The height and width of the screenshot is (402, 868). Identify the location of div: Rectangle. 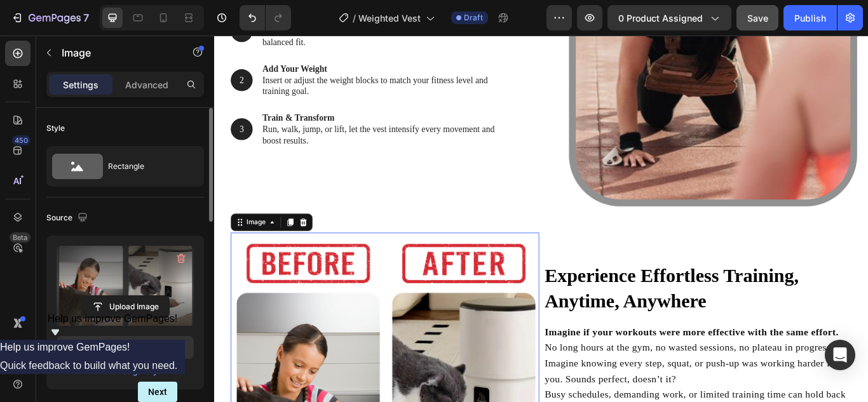
(146, 166).